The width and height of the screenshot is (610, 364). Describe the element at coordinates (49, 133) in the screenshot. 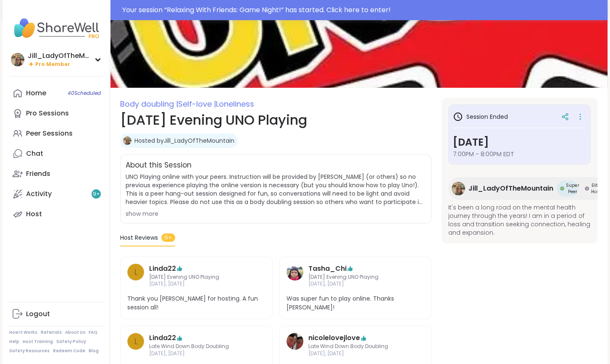

I see `div: Peer Sessions` at that location.